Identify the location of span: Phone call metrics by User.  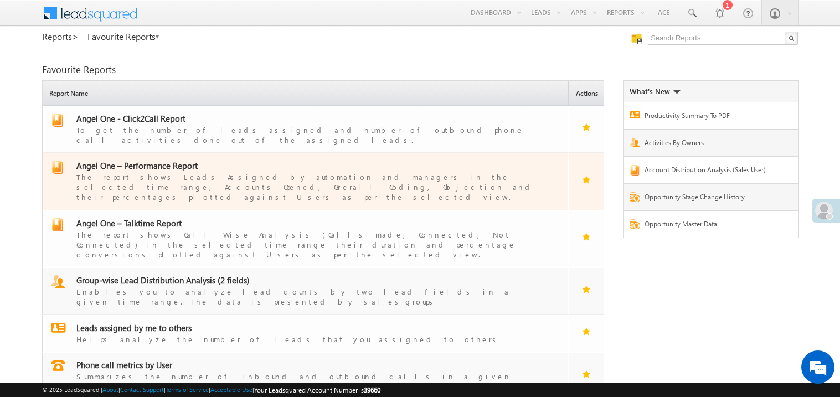
(124, 365).